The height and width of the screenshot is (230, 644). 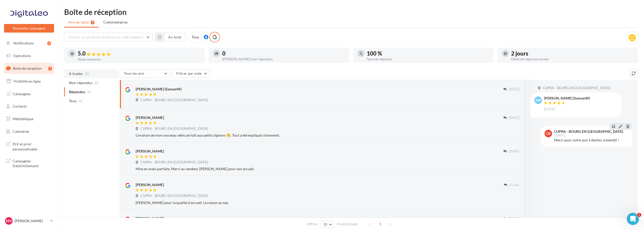 What do you see at coordinates (351, 12) in the screenshot?
I see `div: Boîte de réception` at bounding box center [351, 12].